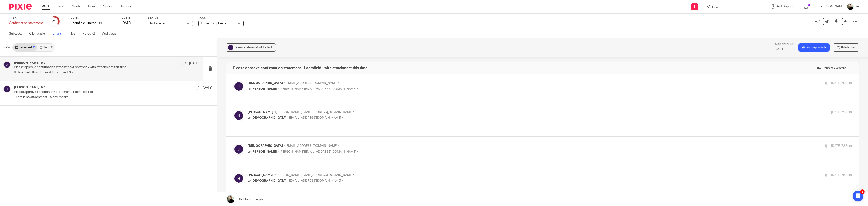 Image resolution: width=868 pixels, height=206 pixels. Describe the element at coordinates (26, 18) in the screenshot. I see `label: Task` at that location.